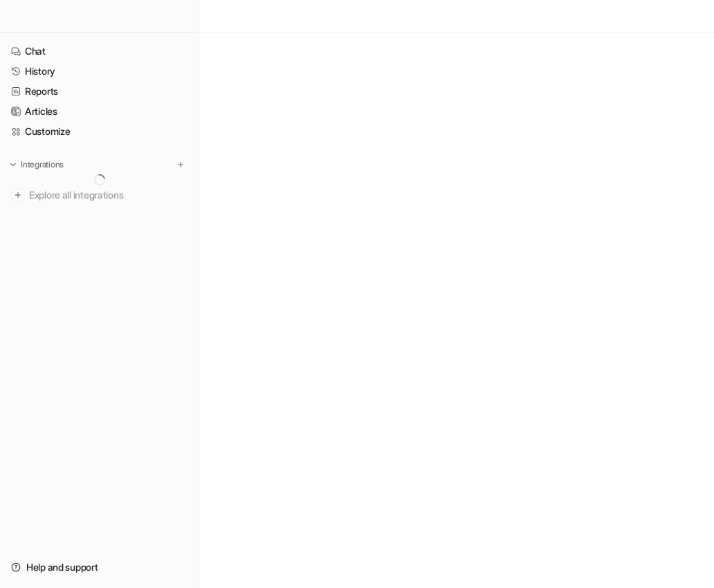 This screenshot has width=714, height=588. Describe the element at coordinates (36, 164) in the screenshot. I see `button: Integrations` at that location.